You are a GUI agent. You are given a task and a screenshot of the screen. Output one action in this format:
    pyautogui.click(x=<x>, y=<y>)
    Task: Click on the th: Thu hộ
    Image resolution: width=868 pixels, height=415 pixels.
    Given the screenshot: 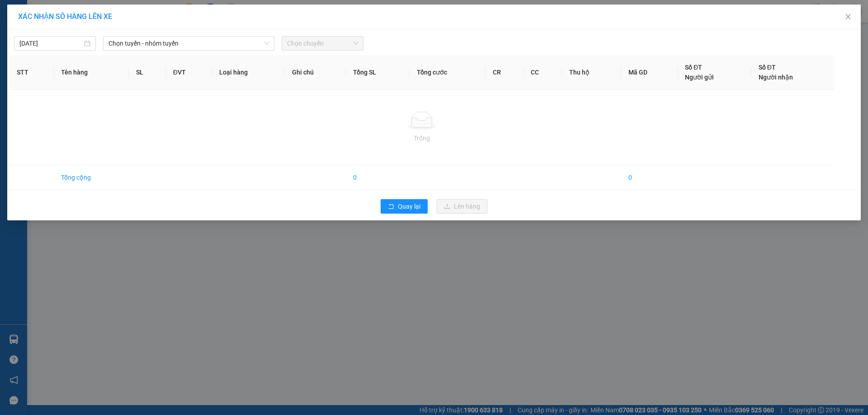 What is the action you would take?
    pyautogui.click(x=591, y=72)
    